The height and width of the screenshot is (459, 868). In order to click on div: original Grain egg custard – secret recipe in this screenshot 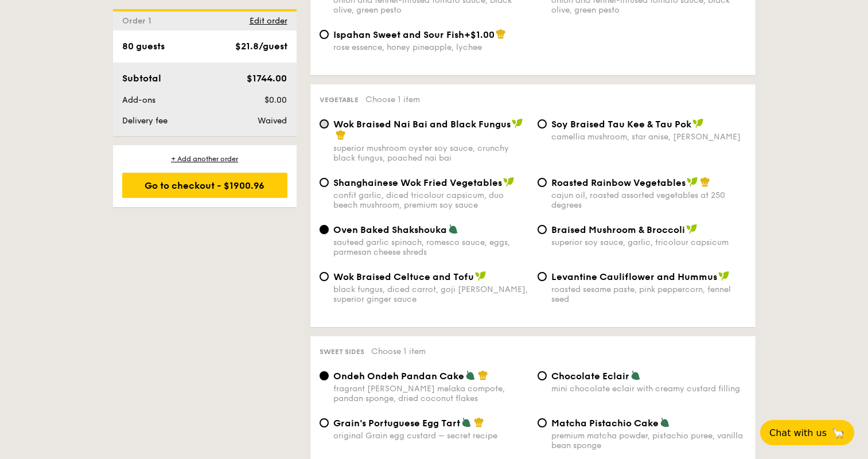, I will do `click(431, 435)`.